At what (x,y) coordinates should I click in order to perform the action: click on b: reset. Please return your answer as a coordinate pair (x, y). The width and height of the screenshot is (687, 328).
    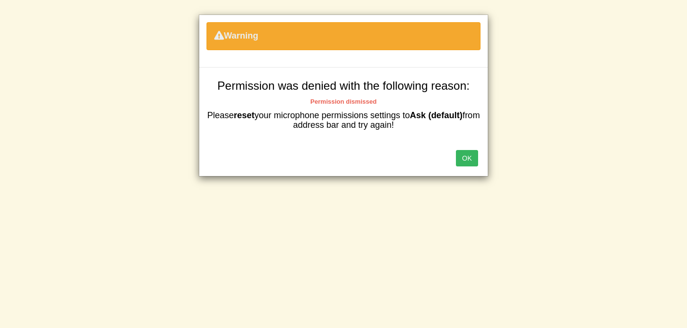
    Looking at the image, I should click on (244, 115).